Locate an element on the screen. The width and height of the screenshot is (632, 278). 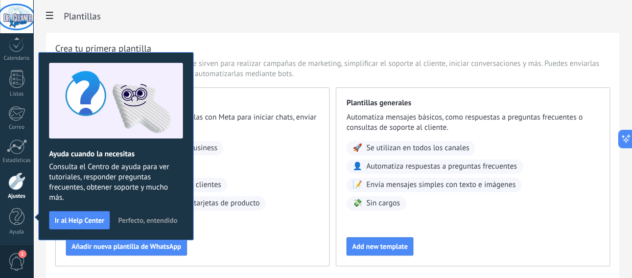
span: Envía mensajes simples con texto e imágenes is located at coordinates (441, 185).